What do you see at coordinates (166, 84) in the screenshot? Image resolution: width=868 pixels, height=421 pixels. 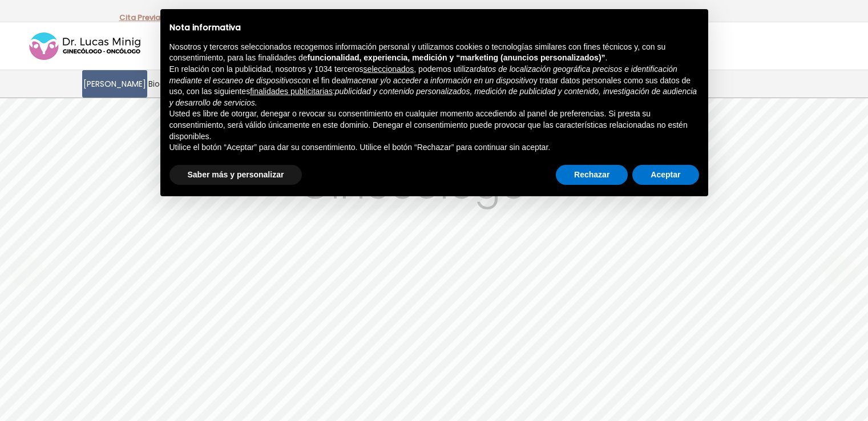 I see `span: Biografía` at bounding box center [166, 84].